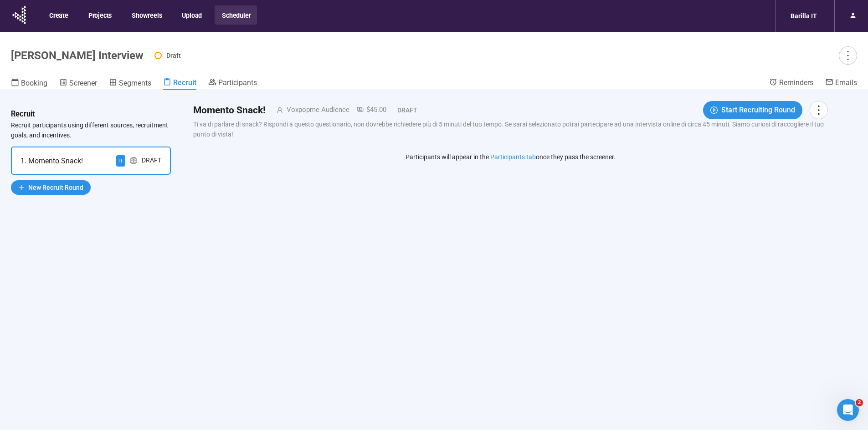  I want to click on span: Draft, so click(173, 56).